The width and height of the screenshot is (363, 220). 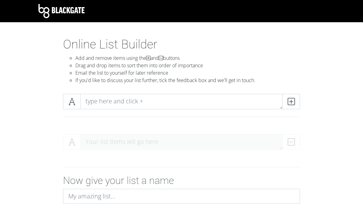 What do you see at coordinates (188, 58) in the screenshot?
I see `li: Add and remove items using the and buttons` at bounding box center [188, 58].